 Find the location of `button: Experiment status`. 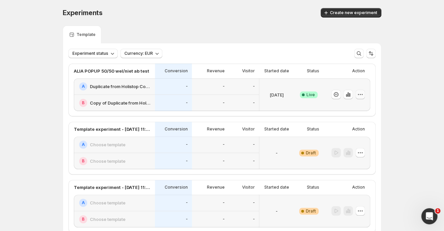

button: Experiment status is located at coordinates (93, 53).